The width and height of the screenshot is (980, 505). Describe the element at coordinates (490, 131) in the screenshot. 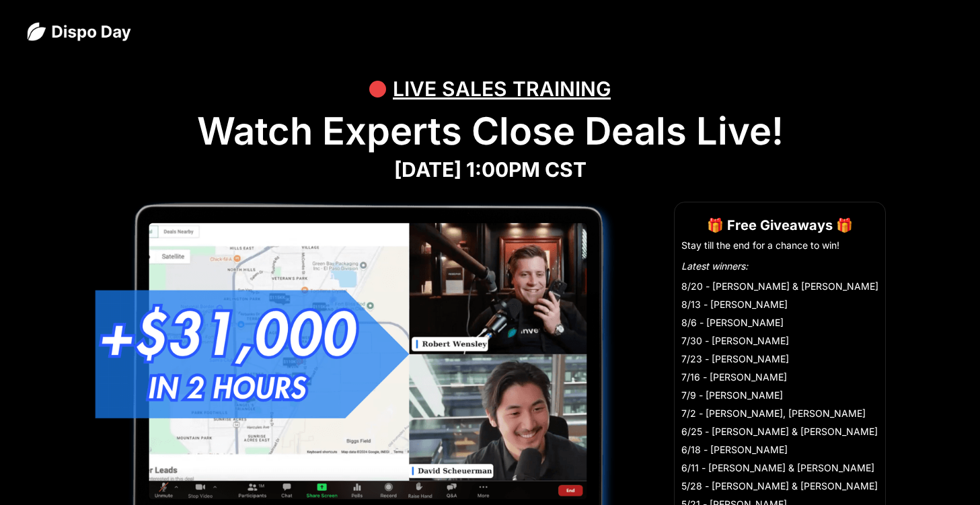

I see `h1: Watch Experts Close Deals Live!` at that location.